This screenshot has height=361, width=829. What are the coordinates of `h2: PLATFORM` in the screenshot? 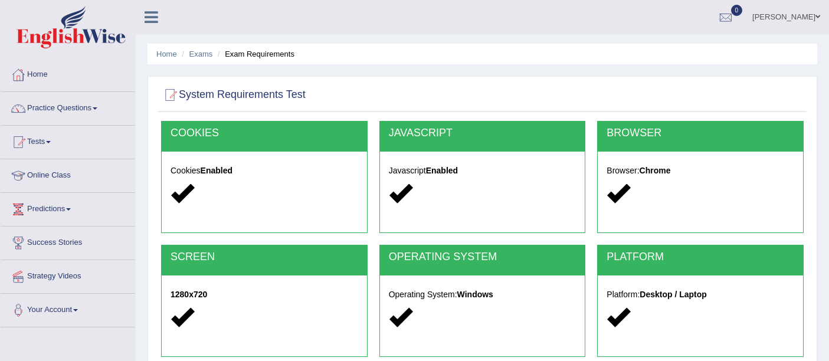 It's located at (700, 257).